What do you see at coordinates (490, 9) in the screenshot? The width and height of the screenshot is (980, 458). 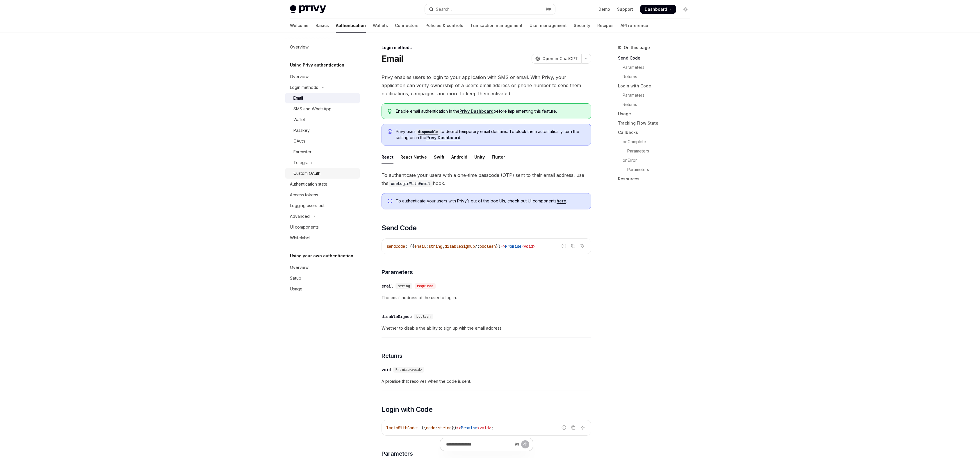 I see `button: Open search` at bounding box center [490, 9].